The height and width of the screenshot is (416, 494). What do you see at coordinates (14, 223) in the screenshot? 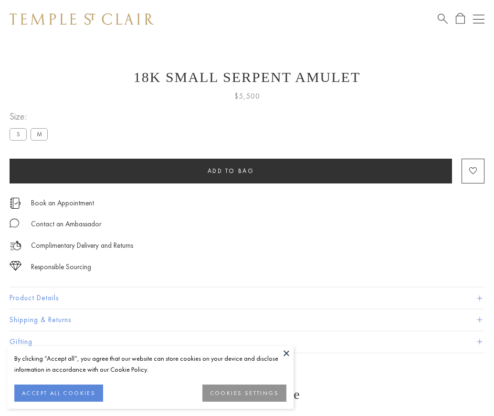
I see `img: MessageIcon-01_2.svg` at bounding box center [14, 223].